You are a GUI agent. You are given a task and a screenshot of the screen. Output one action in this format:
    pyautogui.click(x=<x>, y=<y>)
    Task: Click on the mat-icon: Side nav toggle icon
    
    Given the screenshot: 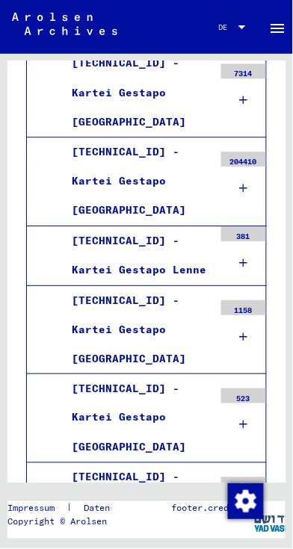 What is the action you would take?
    pyautogui.click(x=278, y=28)
    